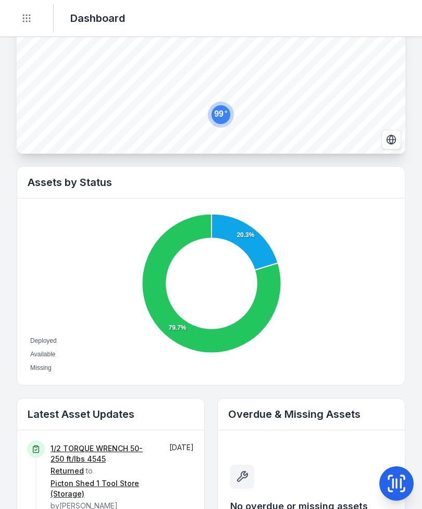  Describe the element at coordinates (102, 489) in the screenshot. I see `a: Picton Shed 1 Tool Store (Storage)` at that location.